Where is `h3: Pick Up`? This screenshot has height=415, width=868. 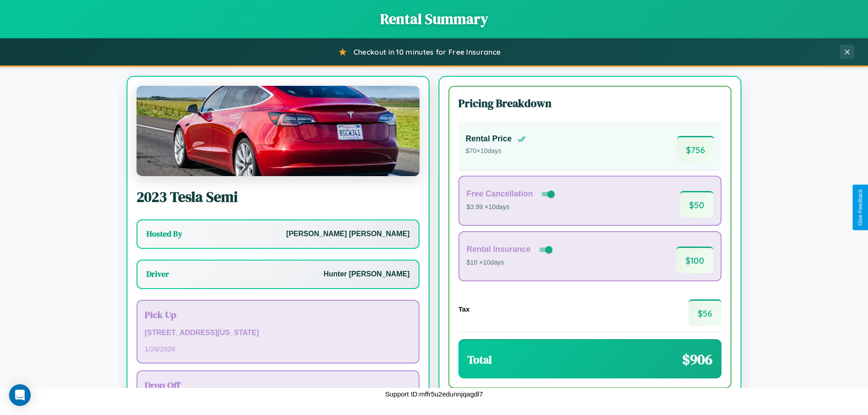 h3: Pick Up is located at coordinates (278, 315).